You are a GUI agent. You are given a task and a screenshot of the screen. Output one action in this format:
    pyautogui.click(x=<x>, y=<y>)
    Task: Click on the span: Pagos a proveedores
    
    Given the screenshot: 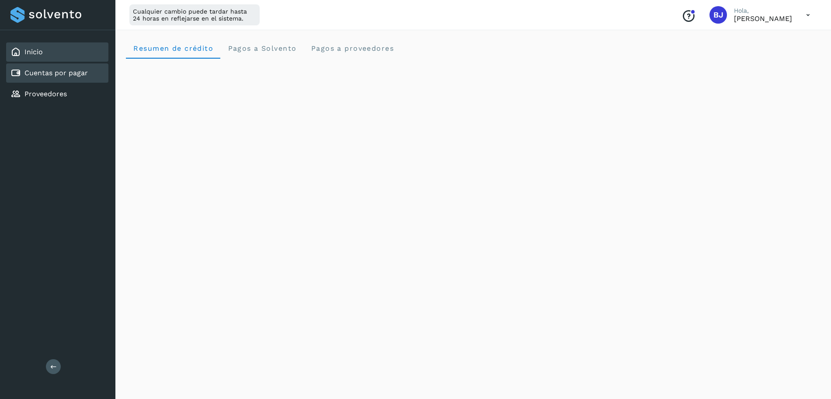 What is the action you would take?
    pyautogui.click(x=352, y=48)
    